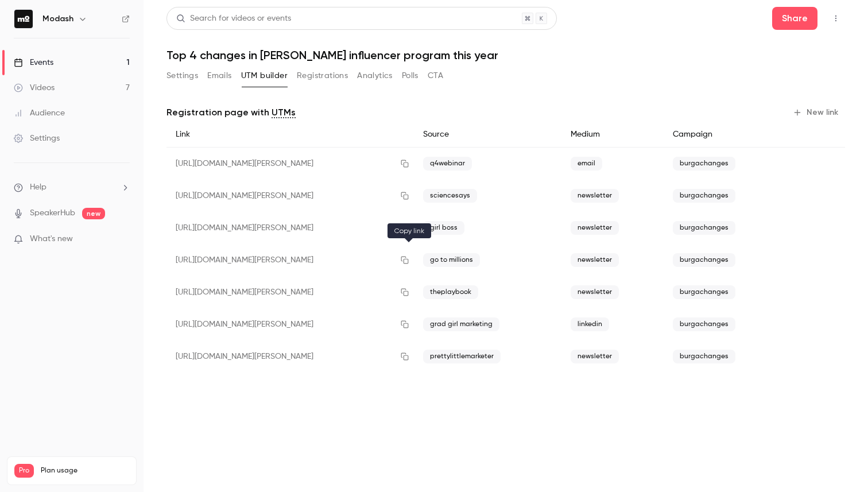 This screenshot has width=868, height=492. Describe the element at coordinates (24, 19) in the screenshot. I see `img: Modash` at that location.